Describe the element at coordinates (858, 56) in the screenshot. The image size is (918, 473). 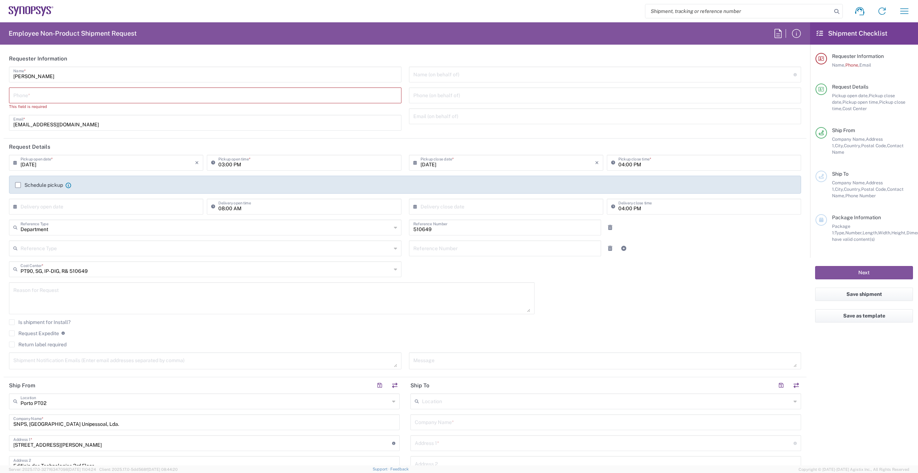
I see `span: Requester Information` at that location.